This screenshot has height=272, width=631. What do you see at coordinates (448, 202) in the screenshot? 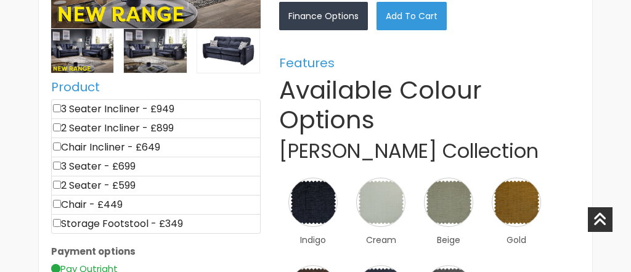
I see `img: Beige` at bounding box center [448, 202].